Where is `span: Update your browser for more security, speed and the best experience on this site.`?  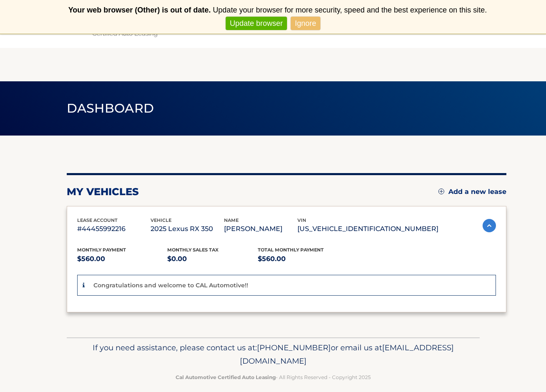 span: Update your browser for more security, speed and the best experience on this site. is located at coordinates (350, 10).